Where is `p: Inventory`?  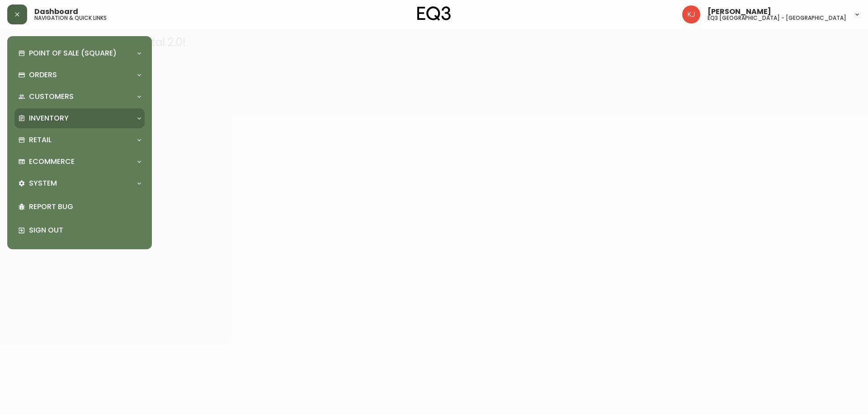 p: Inventory is located at coordinates (49, 119).